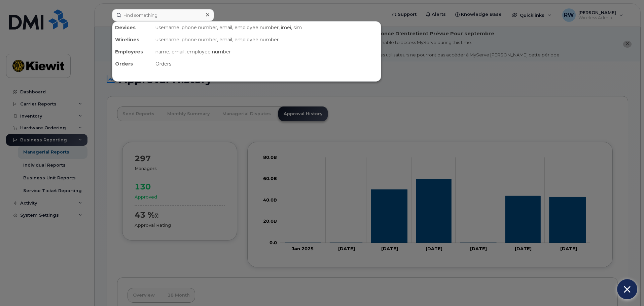  I want to click on div: Wirelines, so click(133, 39).